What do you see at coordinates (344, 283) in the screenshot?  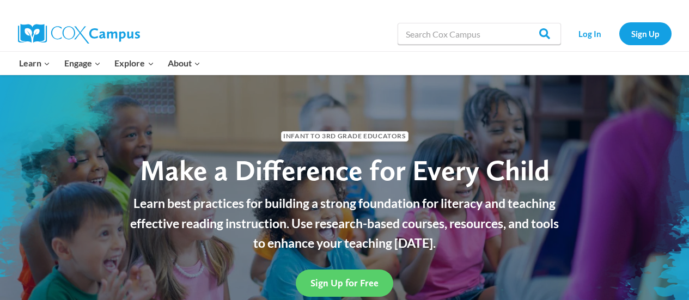 I see `a: Sign Up for Free` at bounding box center [344, 283].